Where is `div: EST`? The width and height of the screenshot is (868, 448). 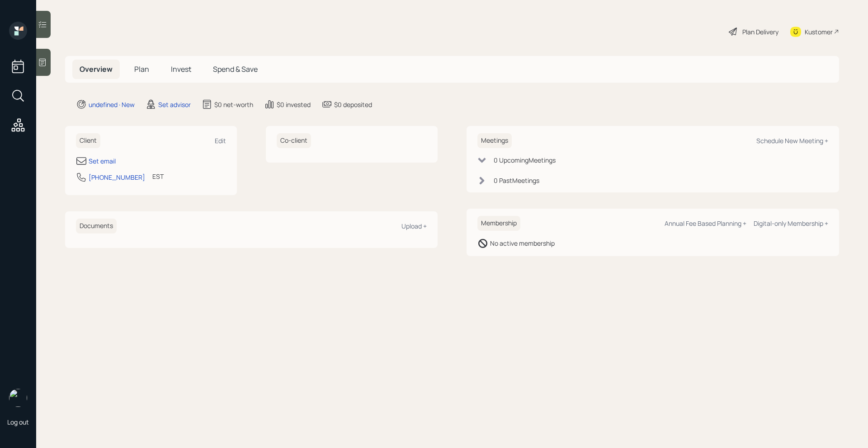
div: EST is located at coordinates (158, 176).